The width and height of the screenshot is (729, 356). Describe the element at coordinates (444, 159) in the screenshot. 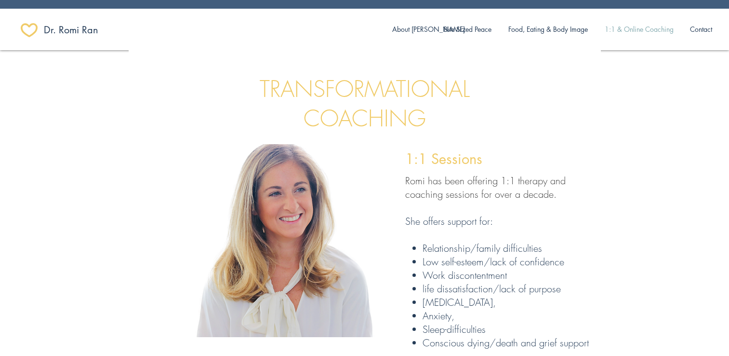

I see `span: 1:1 Sessions` at that location.